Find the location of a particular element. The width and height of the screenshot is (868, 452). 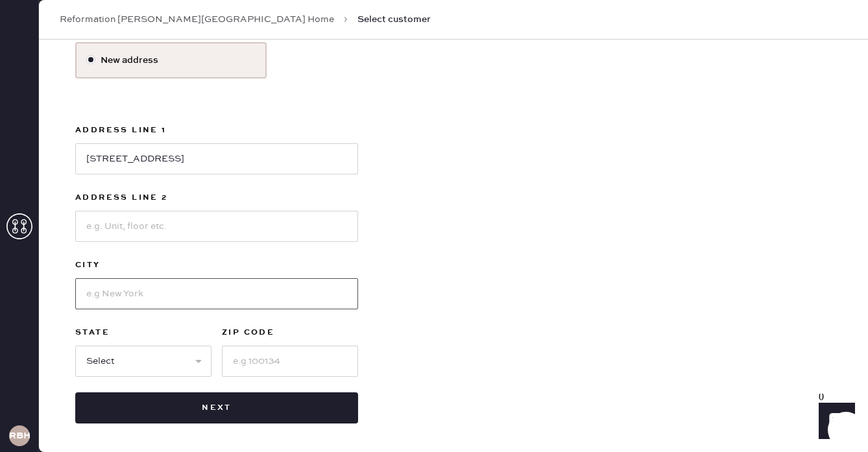

button: Next is located at coordinates (217, 408).